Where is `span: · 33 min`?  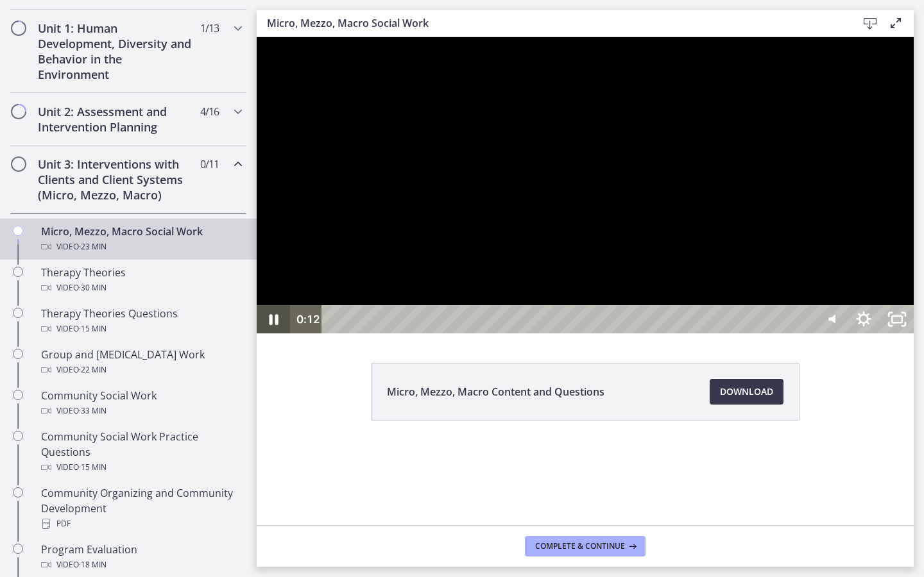
span: · 33 min is located at coordinates (92, 411).